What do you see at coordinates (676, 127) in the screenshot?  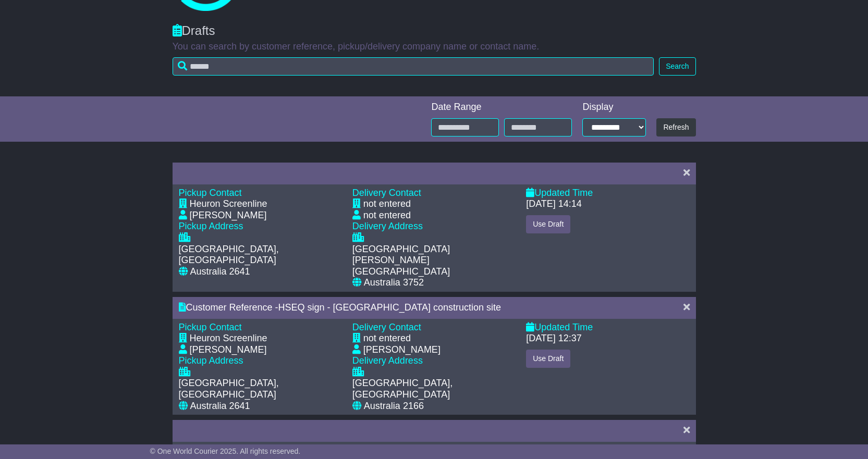 I see `button: Refresh` at bounding box center [676, 127].